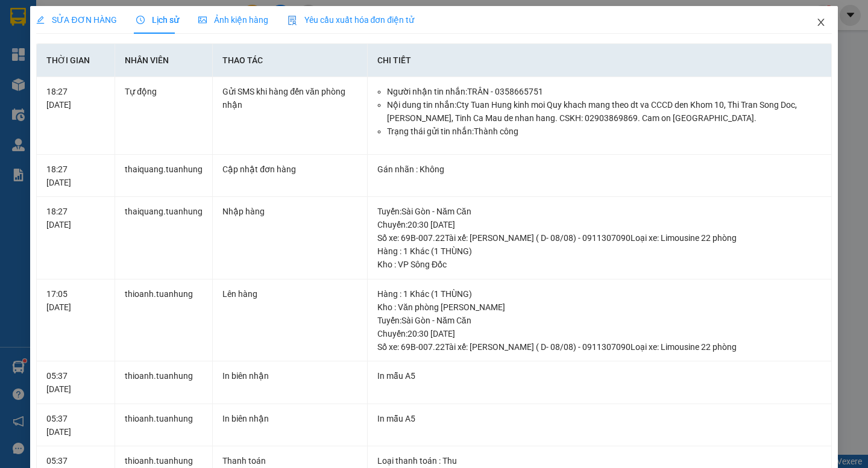  Describe the element at coordinates (290, 169) in the screenshot. I see `div: Cập nhật đơn hàng` at that location.